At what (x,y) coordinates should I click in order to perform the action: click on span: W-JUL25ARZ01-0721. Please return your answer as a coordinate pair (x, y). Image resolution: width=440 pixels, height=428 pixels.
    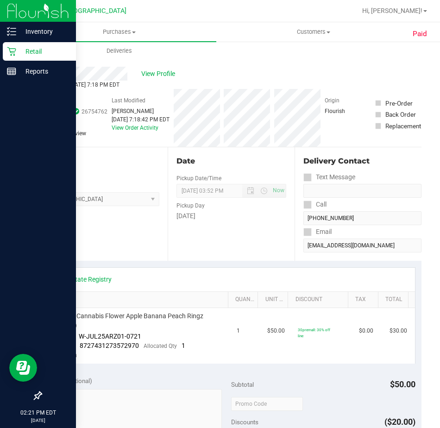
    Looking at the image, I should click on (110, 336).